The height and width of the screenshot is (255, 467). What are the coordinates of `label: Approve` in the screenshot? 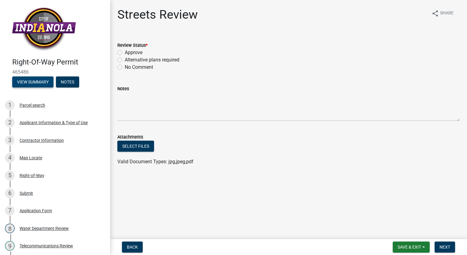 It's located at (134, 53).